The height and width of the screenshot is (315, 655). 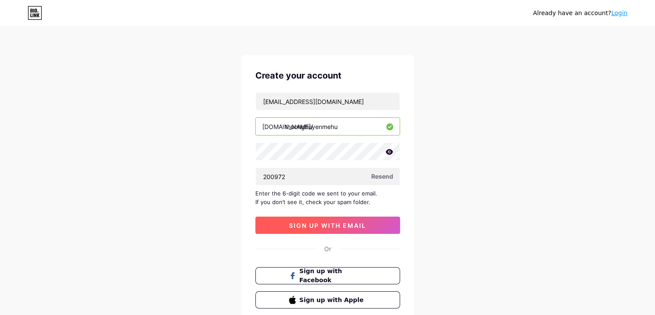 I want to click on span: Sign up with Facebook, so click(x=333, y=275).